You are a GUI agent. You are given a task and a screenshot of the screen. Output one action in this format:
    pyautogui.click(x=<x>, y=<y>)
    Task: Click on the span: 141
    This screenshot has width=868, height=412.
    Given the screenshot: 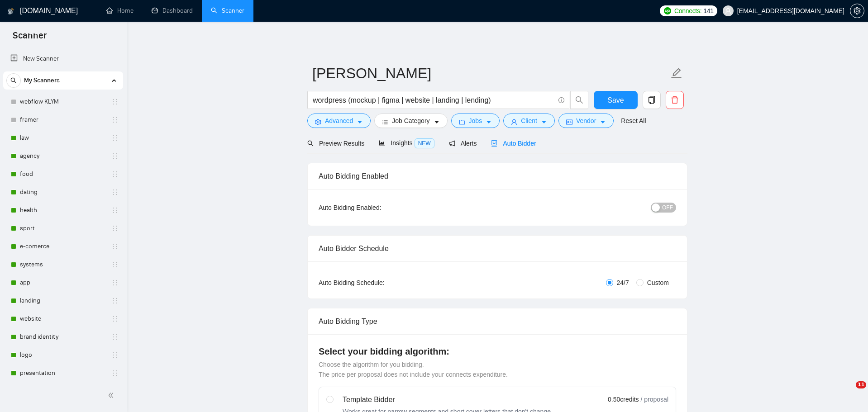 What is the action you would take?
    pyautogui.click(x=708, y=11)
    